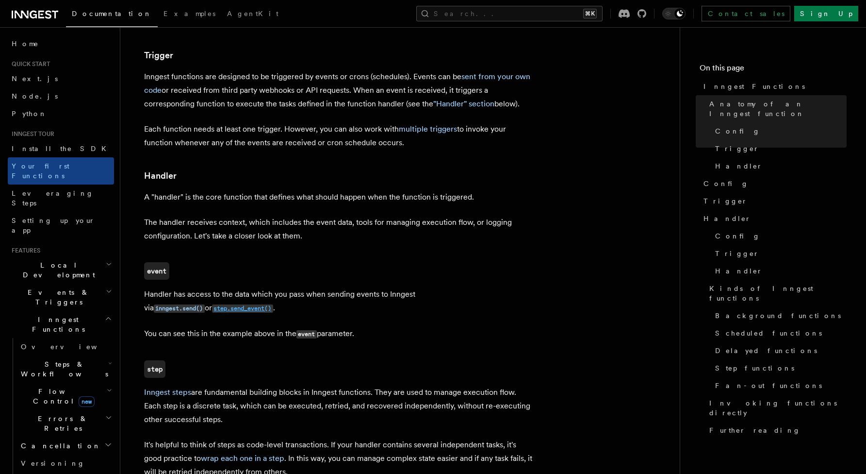 This screenshot has width=866, height=474. What do you see at coordinates (776, 408) in the screenshot?
I see `a: Invoking functions directly` at bounding box center [776, 408].